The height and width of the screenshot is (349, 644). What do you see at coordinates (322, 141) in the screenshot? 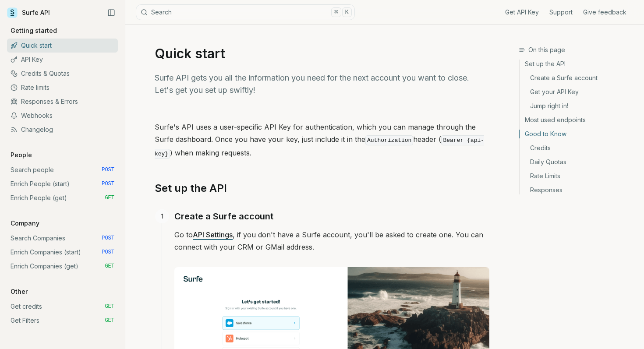
I see `p: Surfe's API uses a user-specific API Key for authentication, which you can manage through the Sur...` at bounding box center [322, 141].